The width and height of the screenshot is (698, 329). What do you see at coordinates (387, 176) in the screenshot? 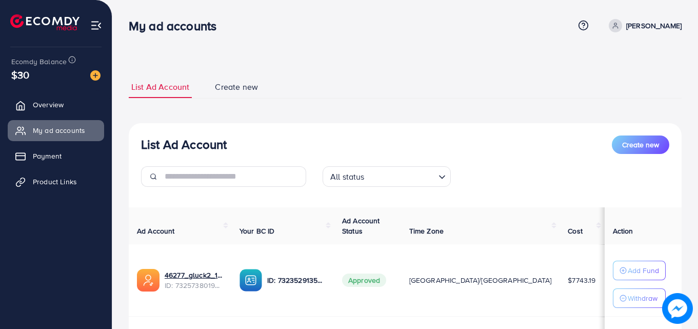
I see `div: Search for option` at bounding box center [387, 176].